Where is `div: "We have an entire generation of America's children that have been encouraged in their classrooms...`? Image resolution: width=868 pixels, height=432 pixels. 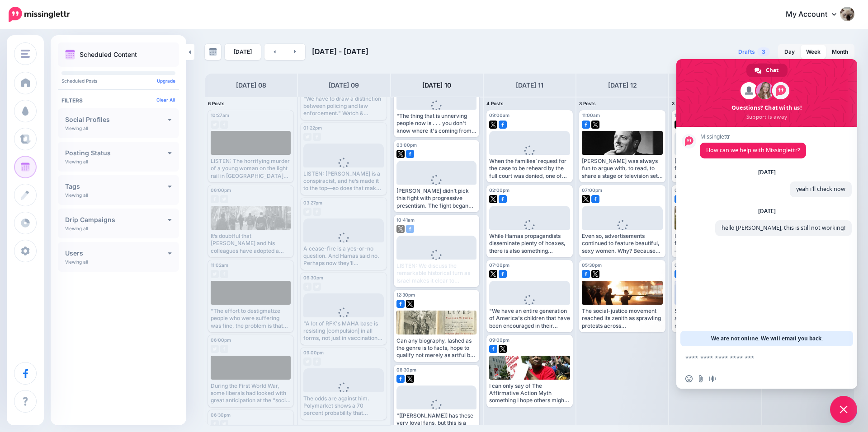 div: "We have an entire generation of America's children that have been encouraged in their classrooms... is located at coordinates (529, 319).